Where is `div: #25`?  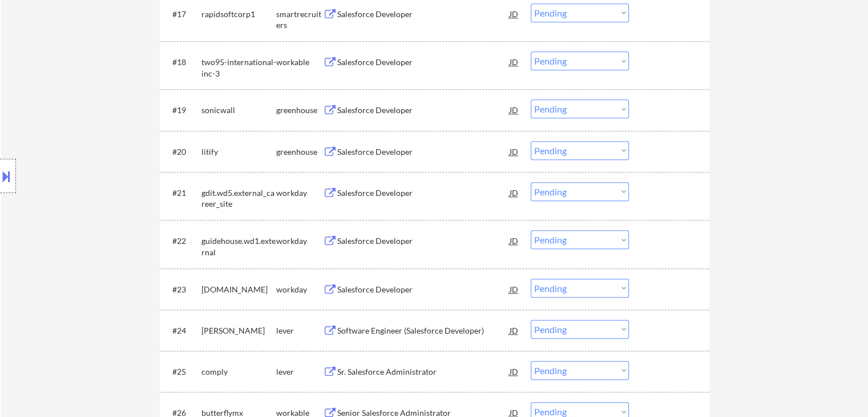 div: #25 is located at coordinates (182, 372).